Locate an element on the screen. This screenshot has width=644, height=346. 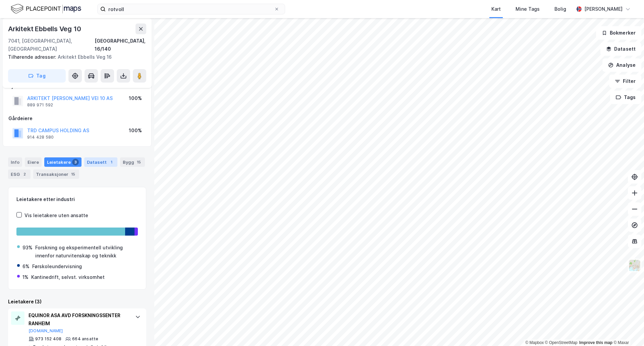
div: Arkitekt Ebbells Veg 16 is located at coordinates (75, 57).